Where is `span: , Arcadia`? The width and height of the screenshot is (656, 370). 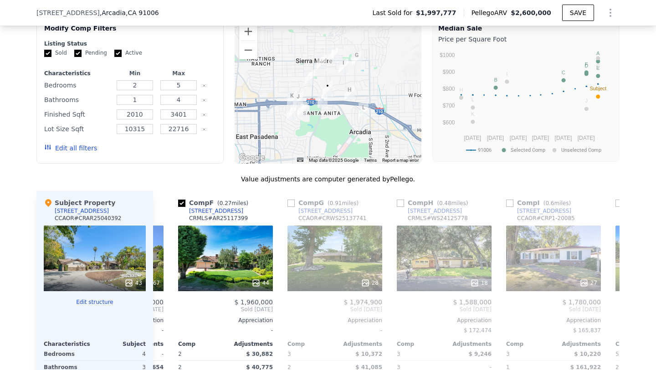 span: , Arcadia is located at coordinates (129, 13).